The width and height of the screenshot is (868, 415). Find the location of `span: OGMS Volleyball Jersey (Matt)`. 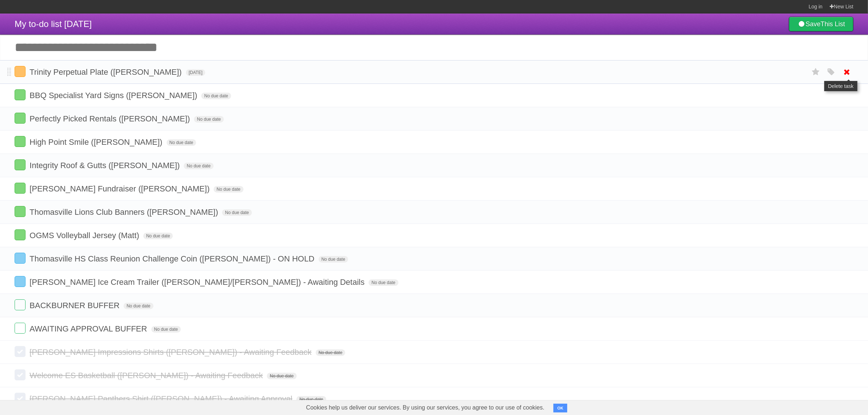

span: OGMS Volleyball Jersey (Matt) is located at coordinates (85, 235).